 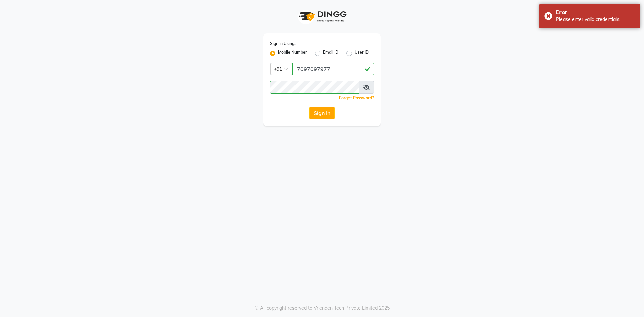 I want to click on a: Forgot Password?, so click(x=357, y=97).